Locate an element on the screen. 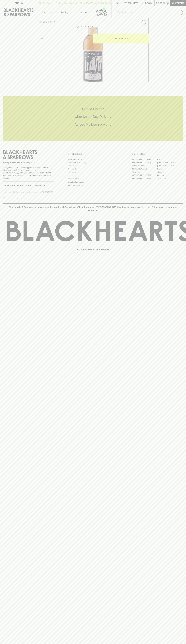 The height and width of the screenshot is (644, 186). button: ADD TO CART is located at coordinates (121, 38).